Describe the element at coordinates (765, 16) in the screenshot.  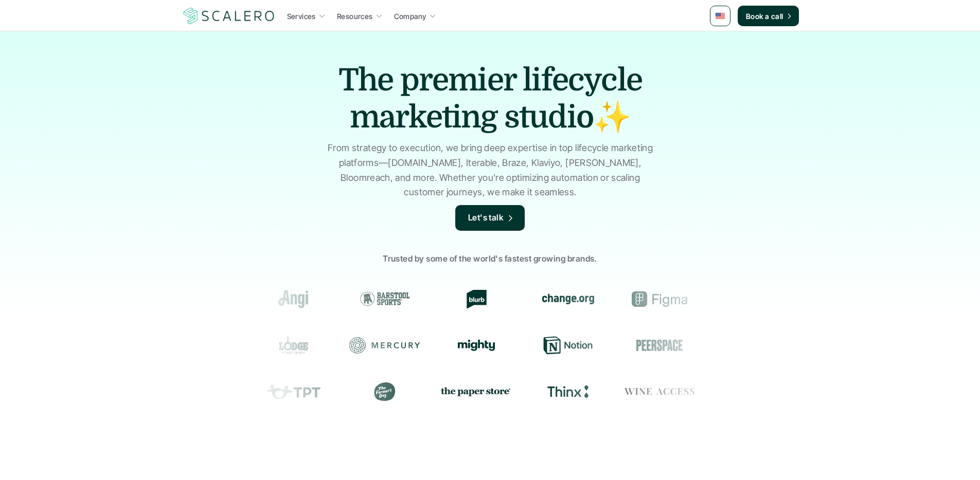
I see `p: Book a call` at that location.